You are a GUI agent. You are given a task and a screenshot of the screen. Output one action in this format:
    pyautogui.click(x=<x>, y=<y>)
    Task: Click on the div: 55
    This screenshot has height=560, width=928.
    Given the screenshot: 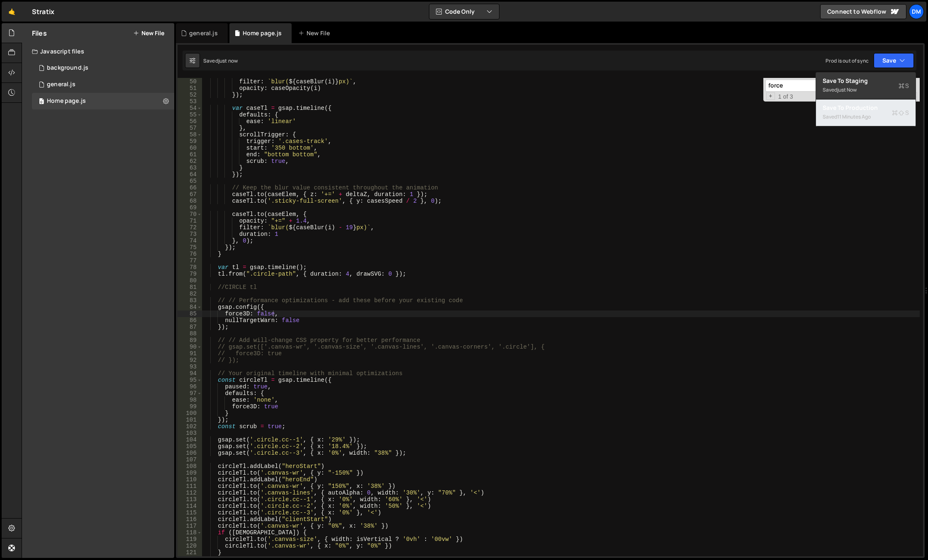 What is the action you would take?
    pyautogui.click(x=189, y=115)
    